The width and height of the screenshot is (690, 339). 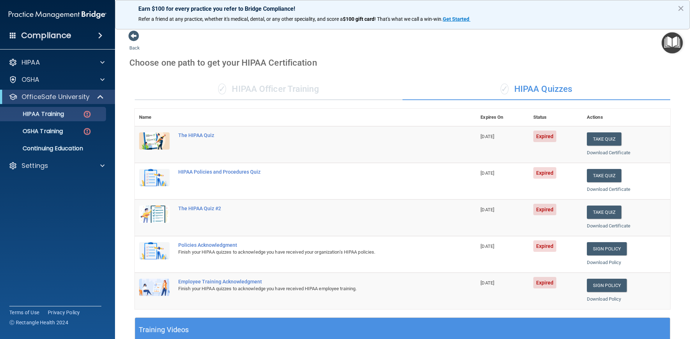 What do you see at coordinates (64, 313) in the screenshot?
I see `a: Privacy Policy` at bounding box center [64, 313].